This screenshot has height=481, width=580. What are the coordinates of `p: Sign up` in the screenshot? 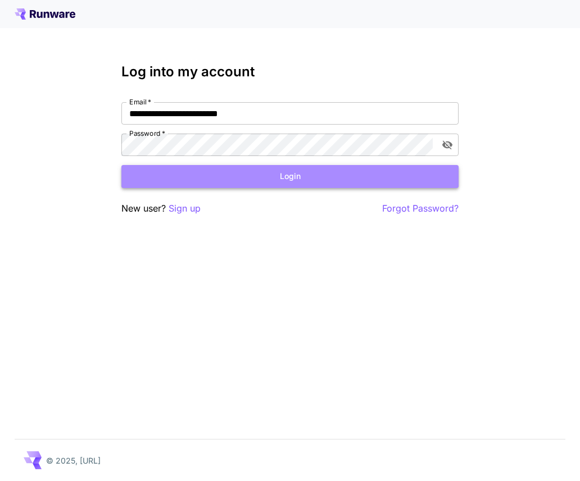 It's located at (184, 208).